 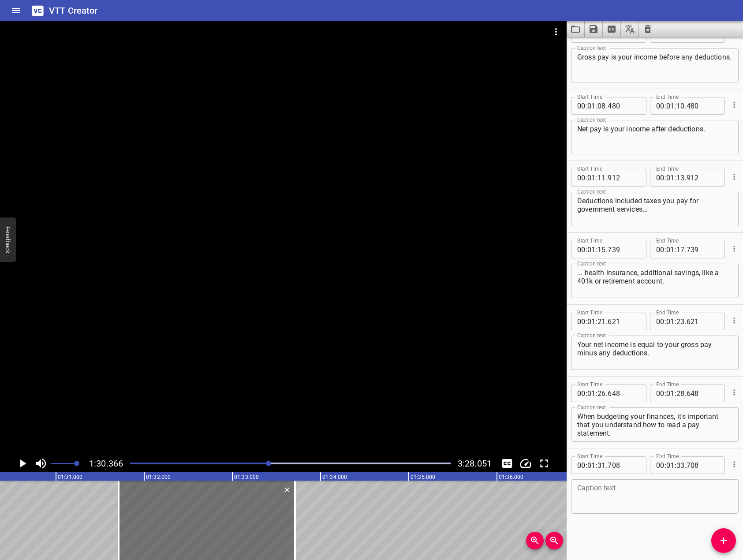 What do you see at coordinates (681, 249) in the screenshot?
I see `input: 17` at bounding box center [681, 249].